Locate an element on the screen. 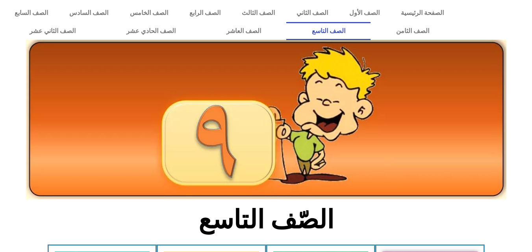 The height and width of the screenshot is (252, 532). a: الصف الثاني is located at coordinates (312, 13).